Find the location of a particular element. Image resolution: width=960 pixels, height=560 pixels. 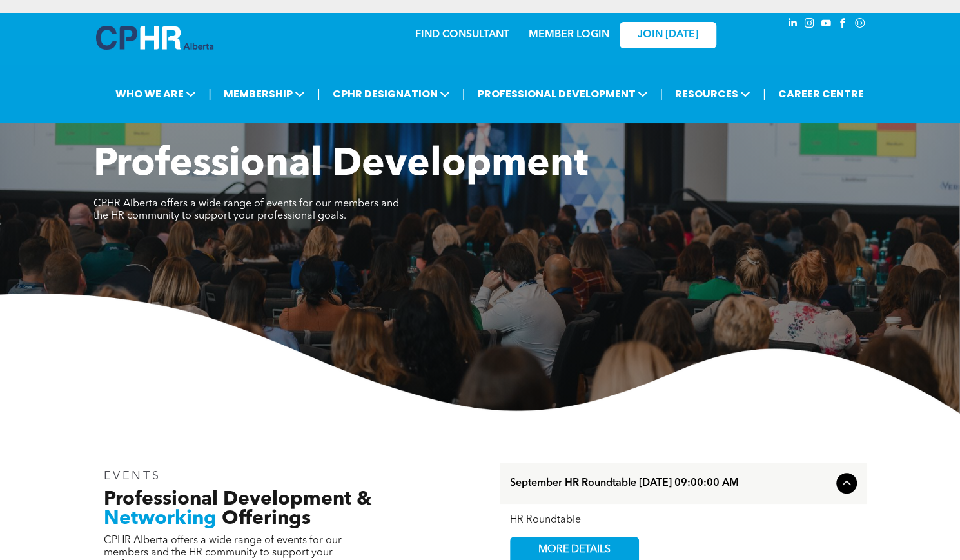

span: Professional Development is located at coordinates (340, 165).